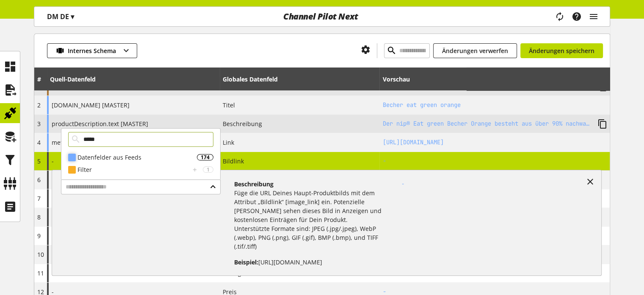 This screenshot has height=295, width=644. I want to click on div: 1, so click(208, 169).